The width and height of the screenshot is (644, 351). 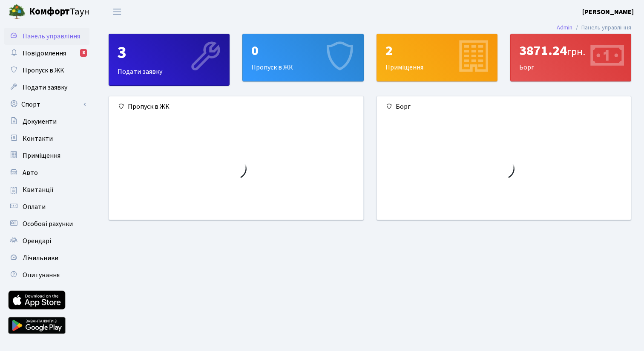 What do you see at coordinates (169, 53) in the screenshot?
I see `div: 3` at bounding box center [169, 53].